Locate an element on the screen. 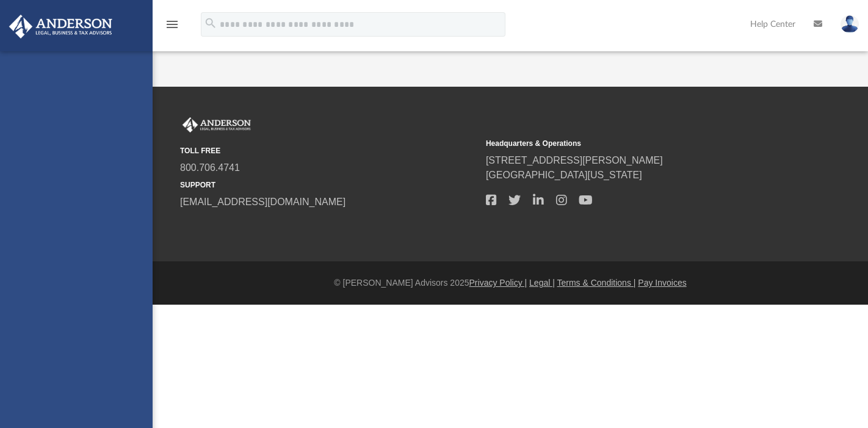  a: Terms & Conditions | is located at coordinates (596, 283).